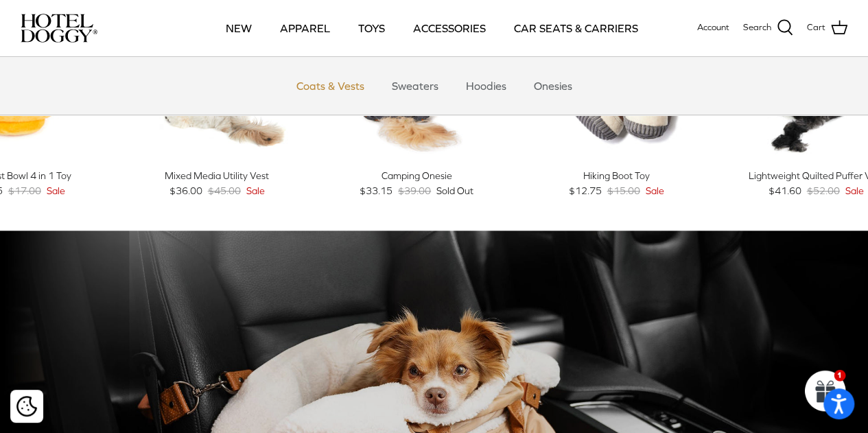  What do you see at coordinates (553, 85) in the screenshot?
I see `a: Onesies` at bounding box center [553, 85].